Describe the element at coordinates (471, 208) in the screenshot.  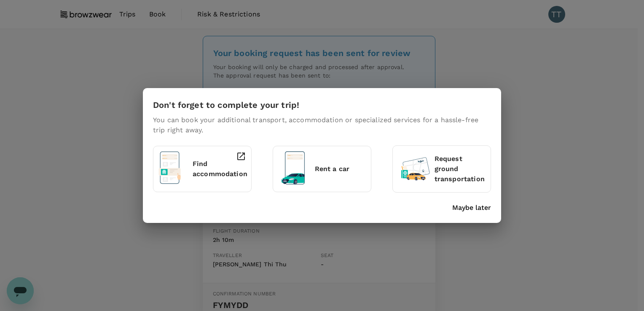
I see `p: Maybe later` at that location.